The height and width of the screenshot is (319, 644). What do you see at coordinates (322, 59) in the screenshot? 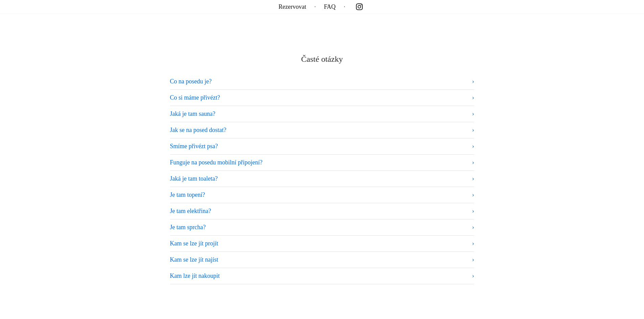
I see `h3: Časté otázky` at bounding box center [322, 59].